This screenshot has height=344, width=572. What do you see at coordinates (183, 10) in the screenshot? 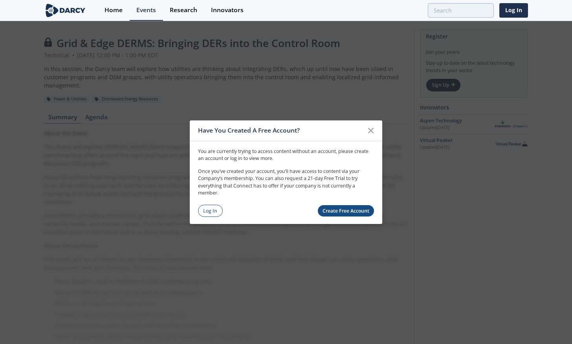
I see `div: Research` at bounding box center [183, 10].